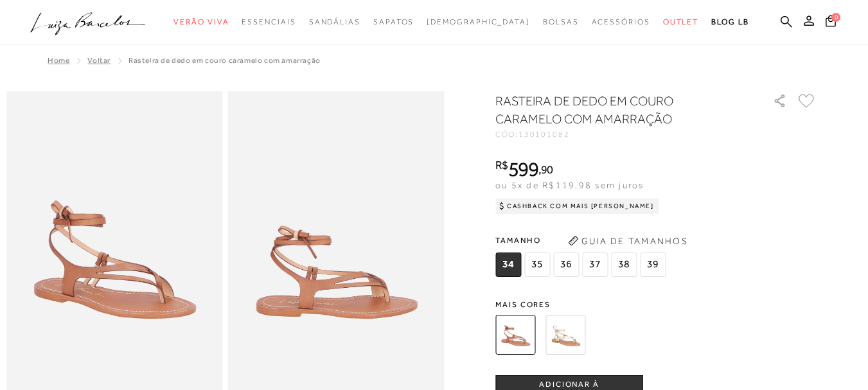 This screenshot has width=868, height=390. Describe the element at coordinates (831, 22) in the screenshot. I see `button: 0` at that location.